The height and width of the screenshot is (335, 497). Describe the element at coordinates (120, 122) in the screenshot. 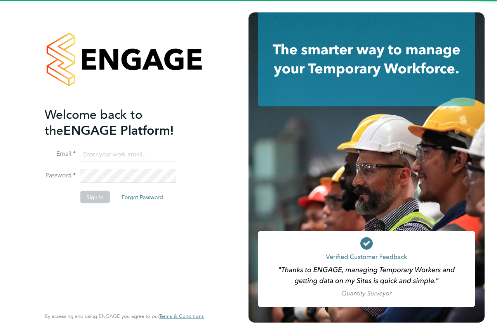

I see `h2: ENGAGE Platform!` at that location.